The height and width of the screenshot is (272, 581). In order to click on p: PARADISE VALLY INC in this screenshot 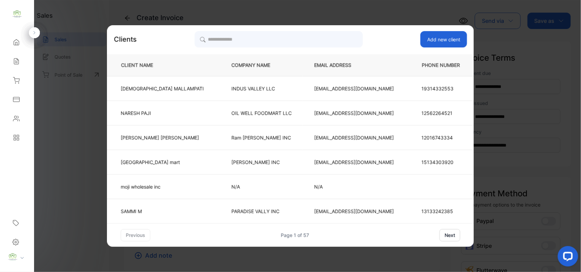, I will do `click(261, 211)`.